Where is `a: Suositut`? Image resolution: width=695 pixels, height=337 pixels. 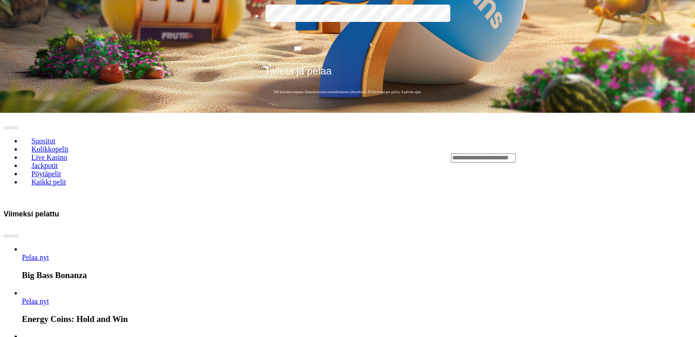
a: Suositut is located at coordinates (43, 141).